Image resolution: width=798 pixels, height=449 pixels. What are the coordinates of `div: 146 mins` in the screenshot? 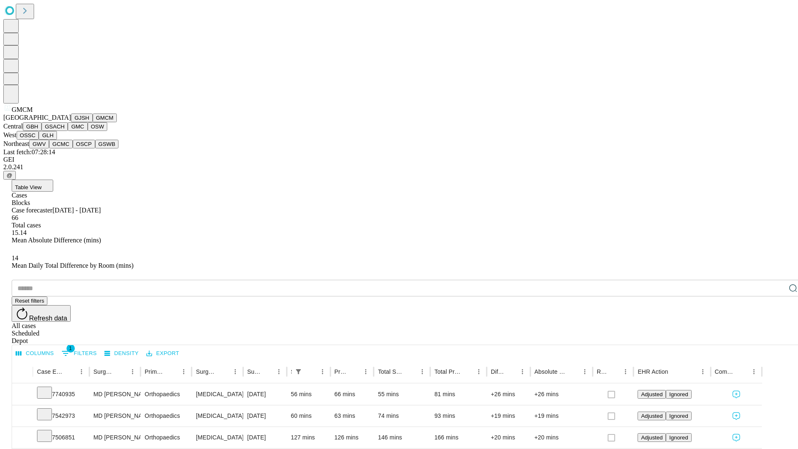 It's located at (402, 437).